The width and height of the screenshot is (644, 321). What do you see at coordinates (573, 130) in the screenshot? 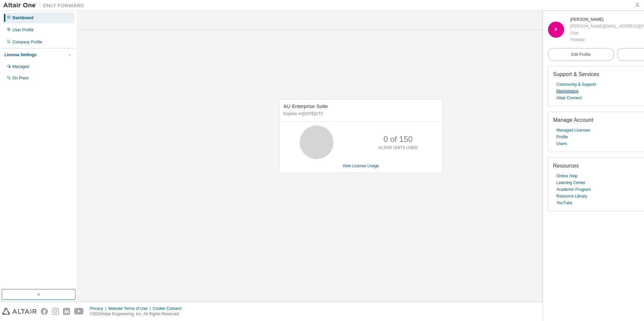
I see `a: Managed Licenses` at bounding box center [573, 130].